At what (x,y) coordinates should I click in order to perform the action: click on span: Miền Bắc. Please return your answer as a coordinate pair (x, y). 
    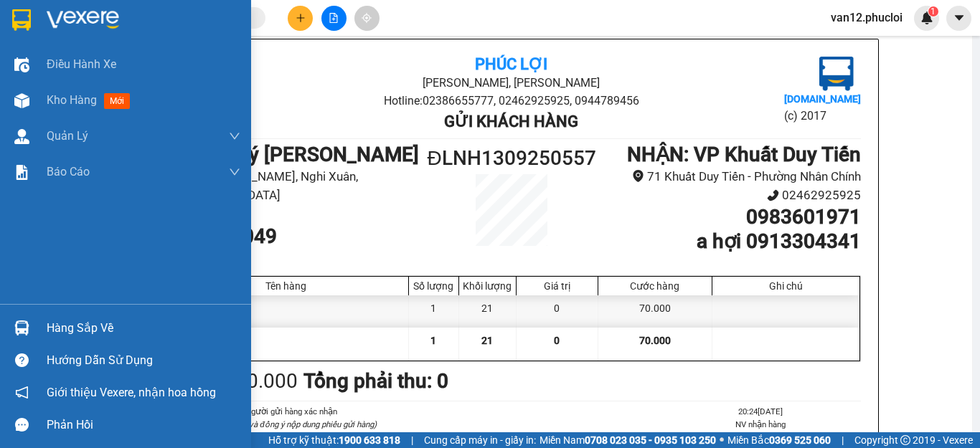
    Looking at the image, I should click on (779, 440).